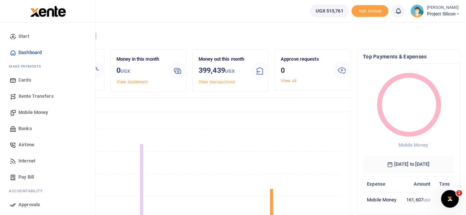 This screenshot has height=215, width=466. What do you see at coordinates (304, 59) in the screenshot?
I see `p: Approve requests` at bounding box center [304, 59].